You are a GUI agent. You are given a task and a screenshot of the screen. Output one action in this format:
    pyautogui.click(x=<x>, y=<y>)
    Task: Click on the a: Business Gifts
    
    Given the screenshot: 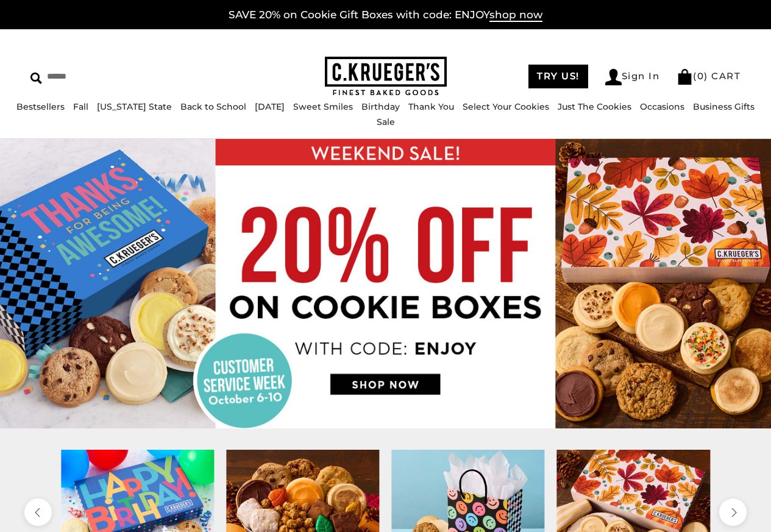 What is the action you would take?
    pyautogui.click(x=724, y=107)
    